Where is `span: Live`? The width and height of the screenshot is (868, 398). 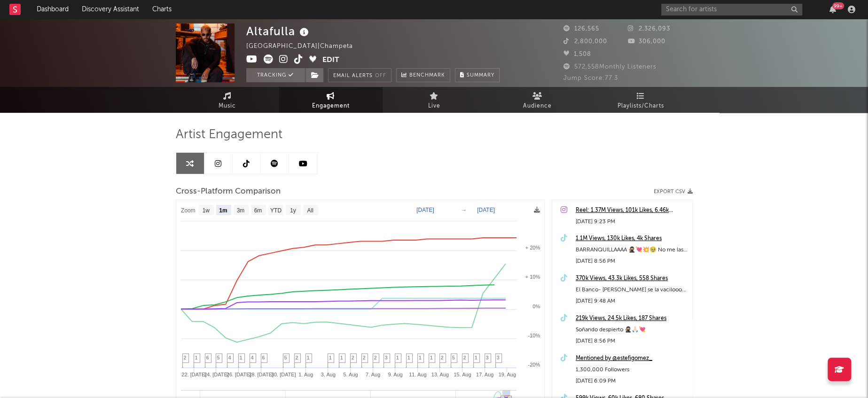 span: Live is located at coordinates (434, 106).